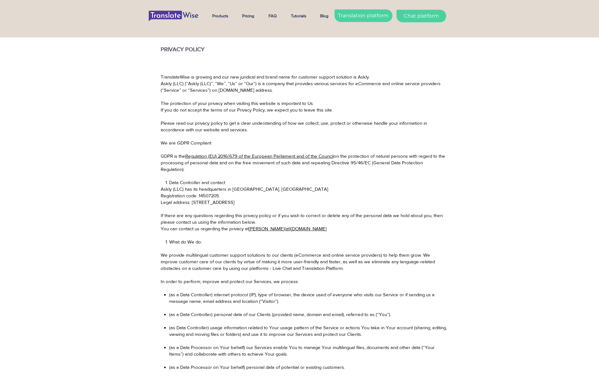  What do you see at coordinates (182, 49) in the screenshot?
I see `span: PRIVACY POLICY` at bounding box center [182, 49].